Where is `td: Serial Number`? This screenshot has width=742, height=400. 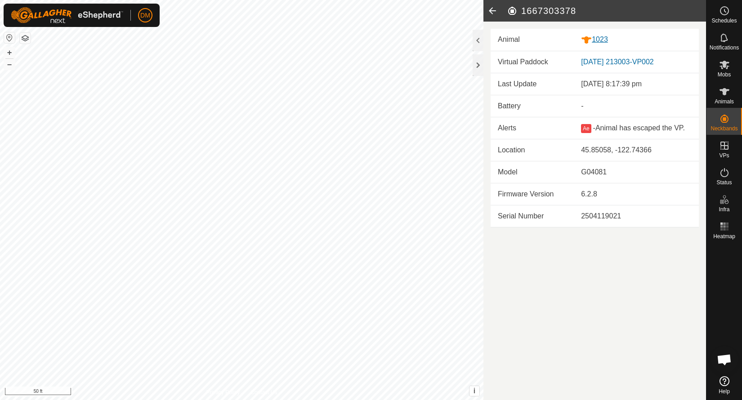 td: Serial Number is located at coordinates (532, 216).